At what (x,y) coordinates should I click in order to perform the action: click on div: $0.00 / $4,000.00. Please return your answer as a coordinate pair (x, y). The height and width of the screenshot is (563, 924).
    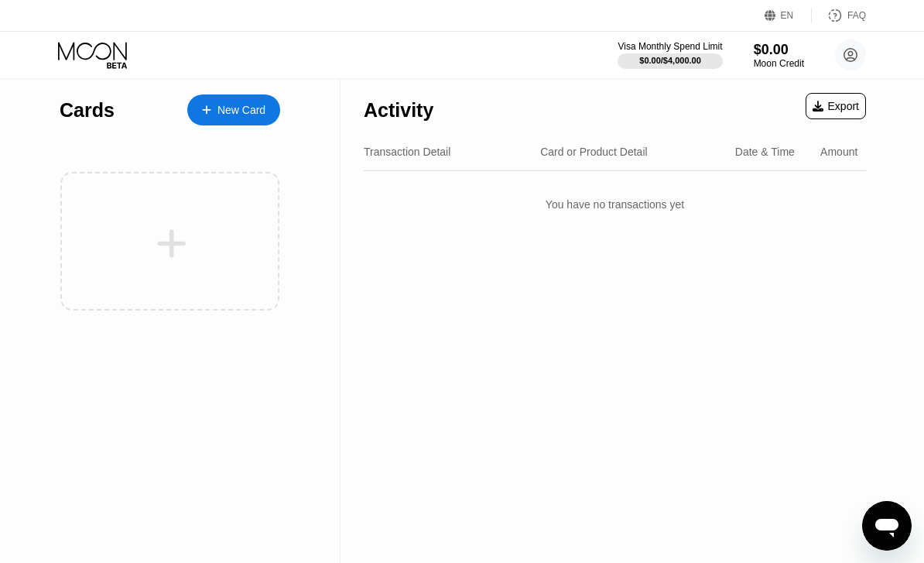
    Looking at the image, I should click on (670, 60).